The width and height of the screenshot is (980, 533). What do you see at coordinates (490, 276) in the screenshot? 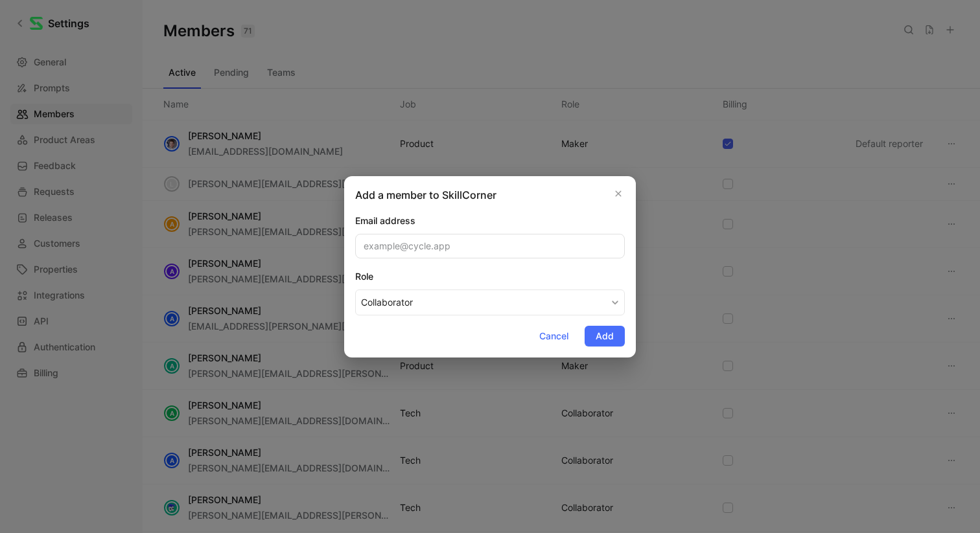
I see `div: Role` at bounding box center [490, 276].